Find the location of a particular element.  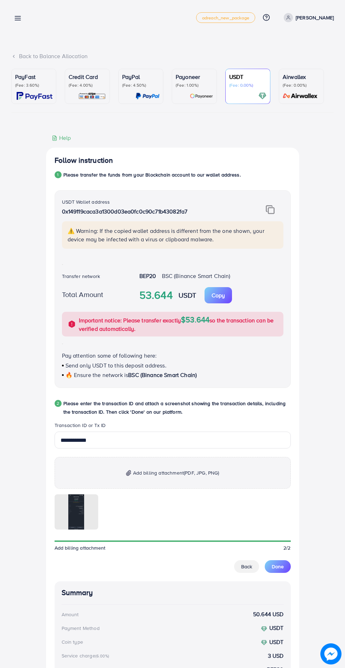

p: Important notice: Please transfer exactly so the transaction can be verified automatically. is located at coordinates (179, 324).